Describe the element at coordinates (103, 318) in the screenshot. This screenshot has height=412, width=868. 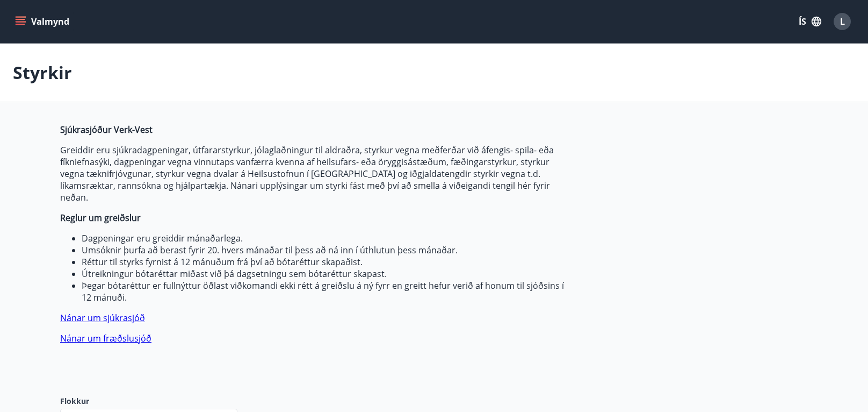
I see `a: Nánar um sjúkrasjóð` at that location.